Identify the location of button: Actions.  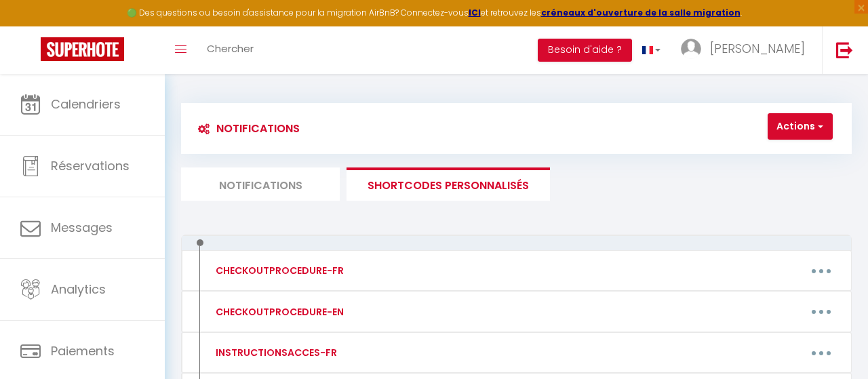
(800, 127).